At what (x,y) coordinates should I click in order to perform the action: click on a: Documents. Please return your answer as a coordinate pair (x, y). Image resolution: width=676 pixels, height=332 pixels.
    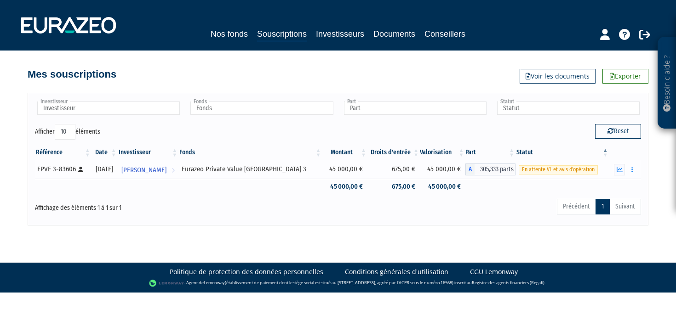
    Looking at the image, I should click on (394, 34).